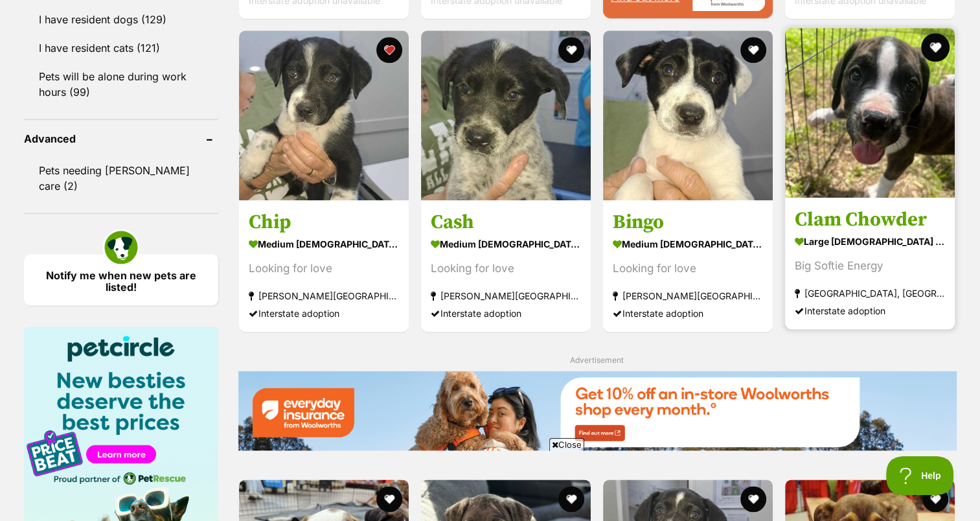 The width and height of the screenshot is (980, 521). What do you see at coordinates (870, 266) in the screenshot?
I see `div: Big Softie Energy` at bounding box center [870, 266].